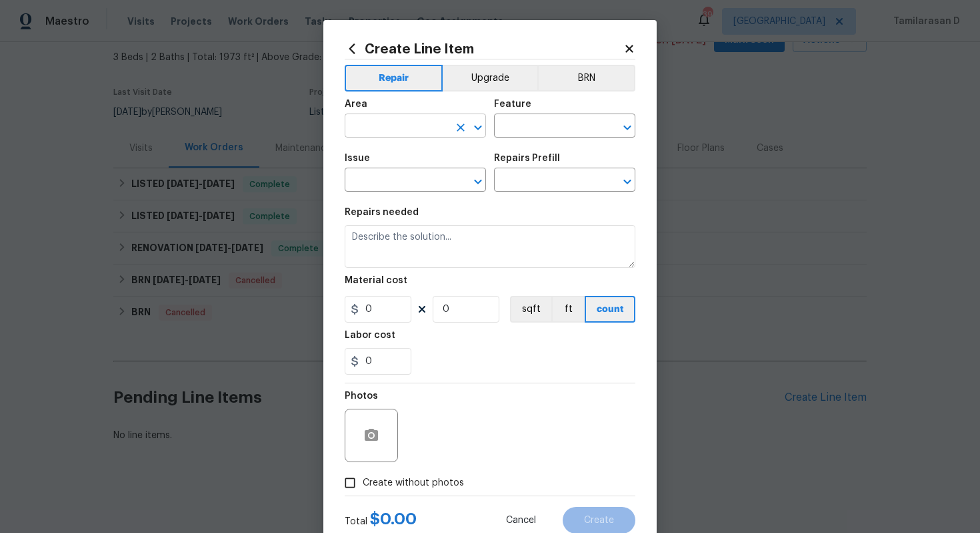 The image size is (980, 533). What do you see at coordinates (527, 158) in the screenshot?
I see `h5: Repairs Prefill` at bounding box center [527, 158].